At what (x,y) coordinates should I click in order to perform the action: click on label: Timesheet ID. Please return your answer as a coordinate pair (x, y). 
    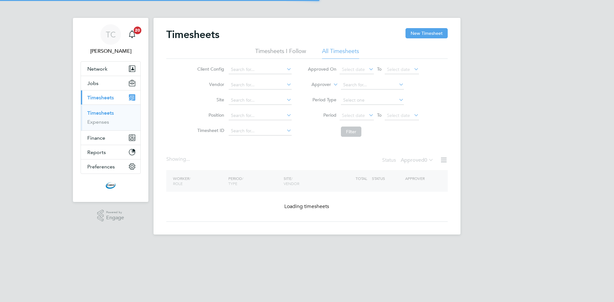
    Looking at the image, I should click on (210, 130).